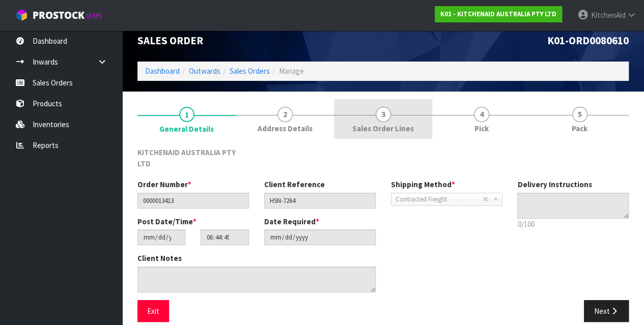 The width and height of the screenshot is (644, 325). What do you see at coordinates (573, 224) in the screenshot?
I see `p: 0/100` at bounding box center [573, 224].